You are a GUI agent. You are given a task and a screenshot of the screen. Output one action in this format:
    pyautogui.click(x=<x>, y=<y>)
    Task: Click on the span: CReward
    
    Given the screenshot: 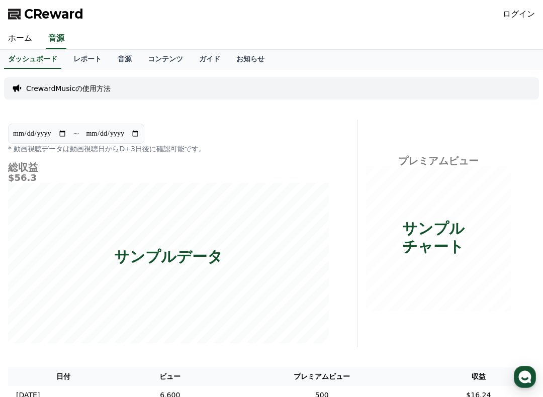 What is the action you would take?
    pyautogui.click(x=54, y=14)
    